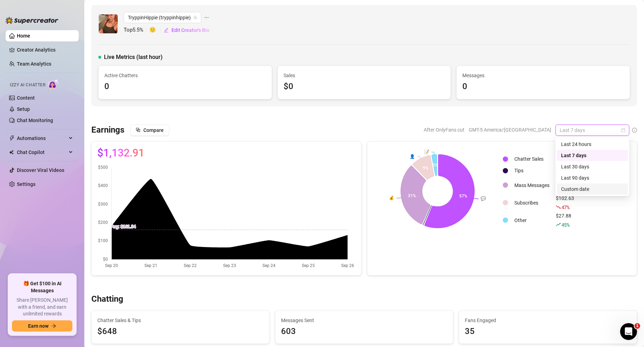 The image size is (644, 347). What do you see at coordinates (42, 326) in the screenshot?
I see `button: Earn nowarrow-right` at bounding box center [42, 326].